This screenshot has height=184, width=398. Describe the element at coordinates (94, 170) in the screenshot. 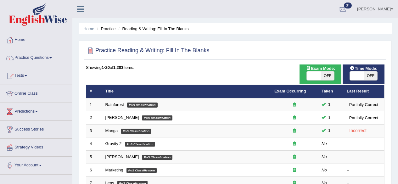

I see `td: 6` at that location.